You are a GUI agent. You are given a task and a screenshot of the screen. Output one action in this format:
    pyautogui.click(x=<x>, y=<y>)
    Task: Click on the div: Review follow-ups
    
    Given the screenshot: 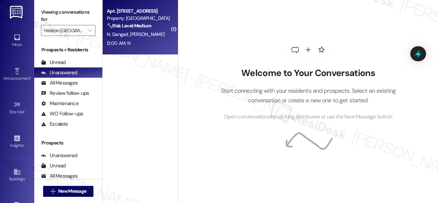 What is the action you would take?
    pyautogui.click(x=65, y=93)
    